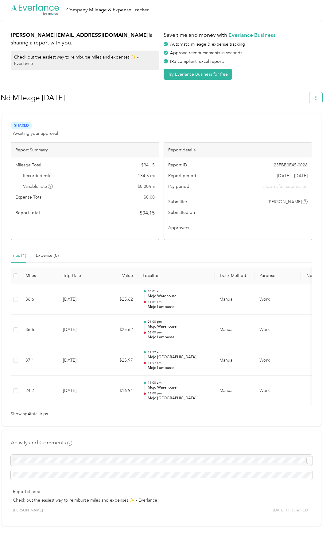 The width and height of the screenshot is (326, 543). I want to click on div: Expense (0), so click(47, 256).